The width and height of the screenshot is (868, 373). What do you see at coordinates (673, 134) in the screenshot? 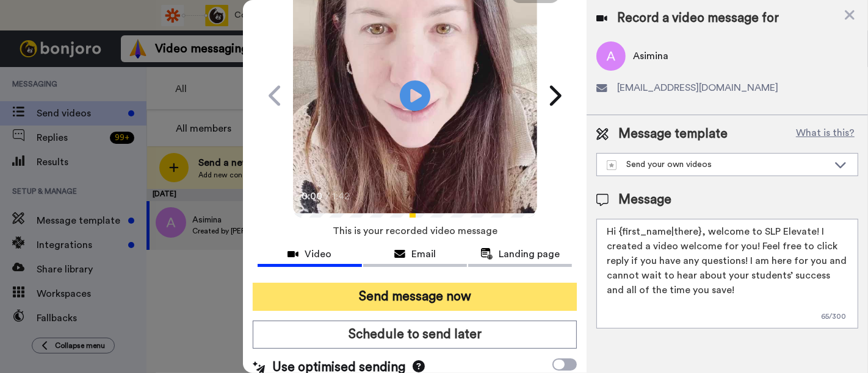
I see `span: Message template` at bounding box center [673, 134].